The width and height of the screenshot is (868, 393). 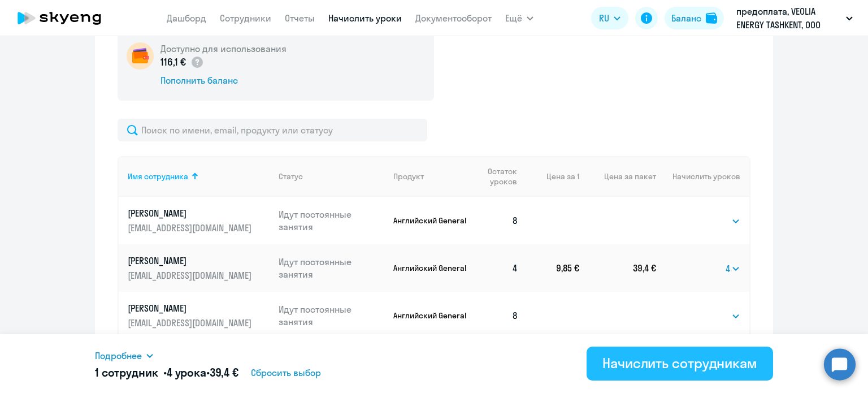 What do you see at coordinates (167, 372) in the screenshot?
I see `h5: 1 сотрудник • •` at bounding box center [167, 372].